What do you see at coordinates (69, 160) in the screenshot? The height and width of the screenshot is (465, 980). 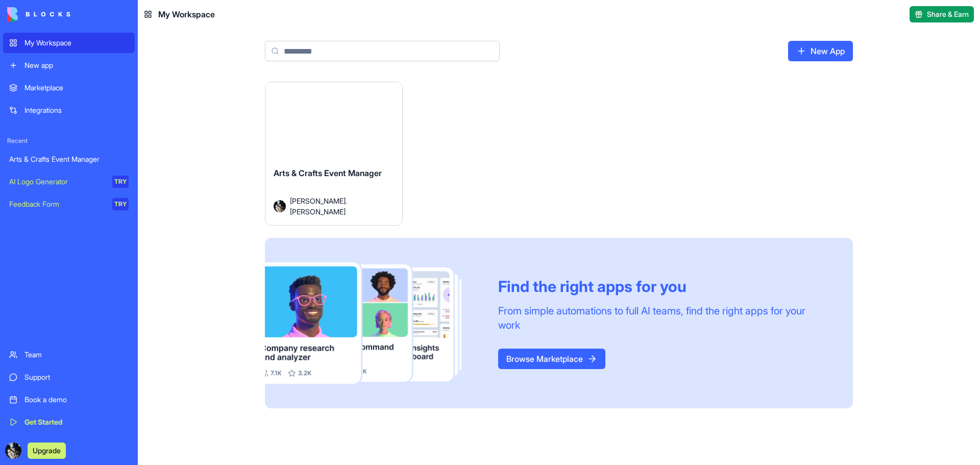 I see `a: Arts & Crafts Event Manager` at bounding box center [69, 160].